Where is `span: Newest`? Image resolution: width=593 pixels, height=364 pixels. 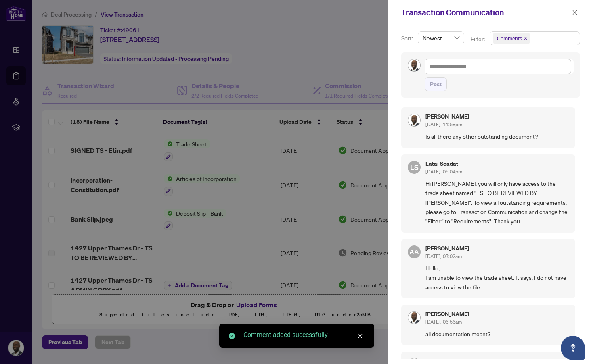 span: Newest is located at coordinates (441, 38).